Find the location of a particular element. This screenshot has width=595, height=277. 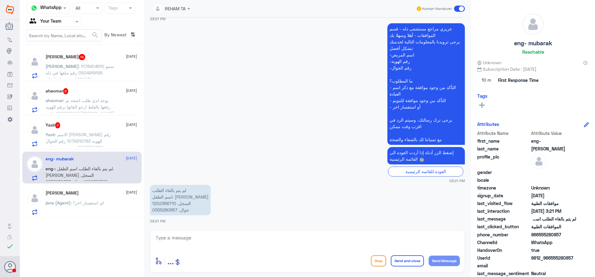

button: Send Message is located at coordinates (444, 261).